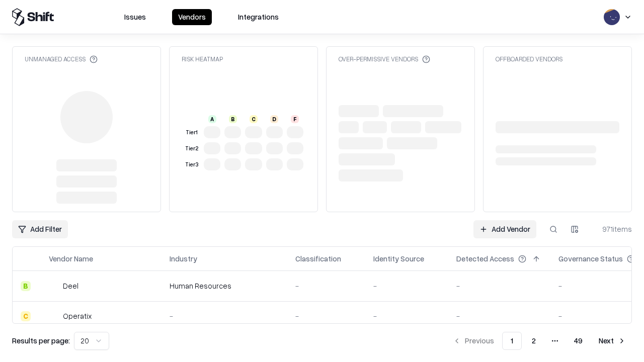 The width and height of the screenshot is (644, 362). Describe the element at coordinates (191, 132) in the screenshot. I see `div: Tier 1` at that location.